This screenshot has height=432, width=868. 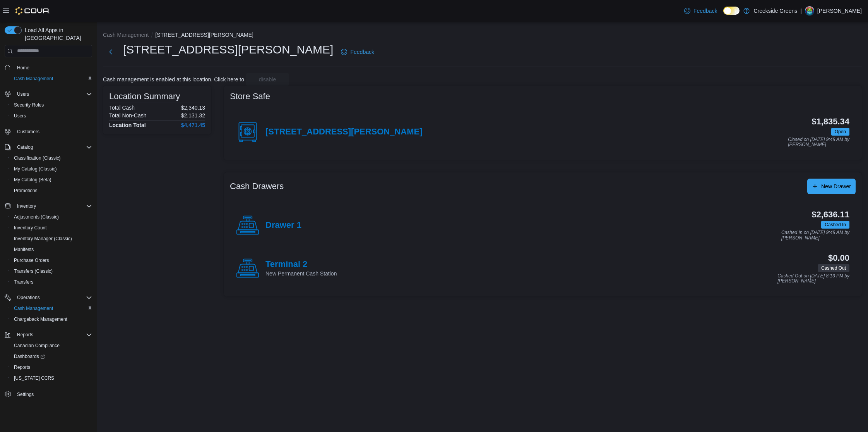 I want to click on span: New Drawer, so click(x=836, y=187).